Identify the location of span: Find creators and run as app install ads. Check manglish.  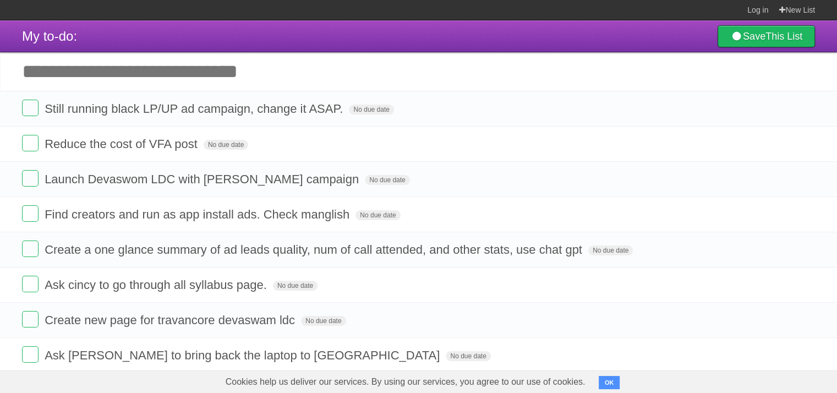
(198, 214).